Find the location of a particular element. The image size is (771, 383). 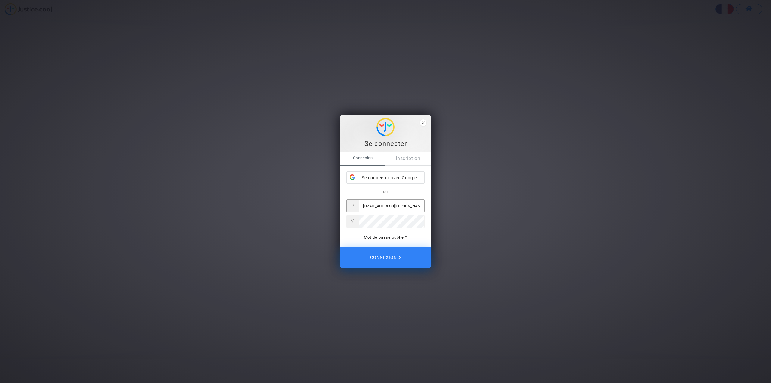

a: Mot de passe oublié ? is located at coordinates (386, 237).